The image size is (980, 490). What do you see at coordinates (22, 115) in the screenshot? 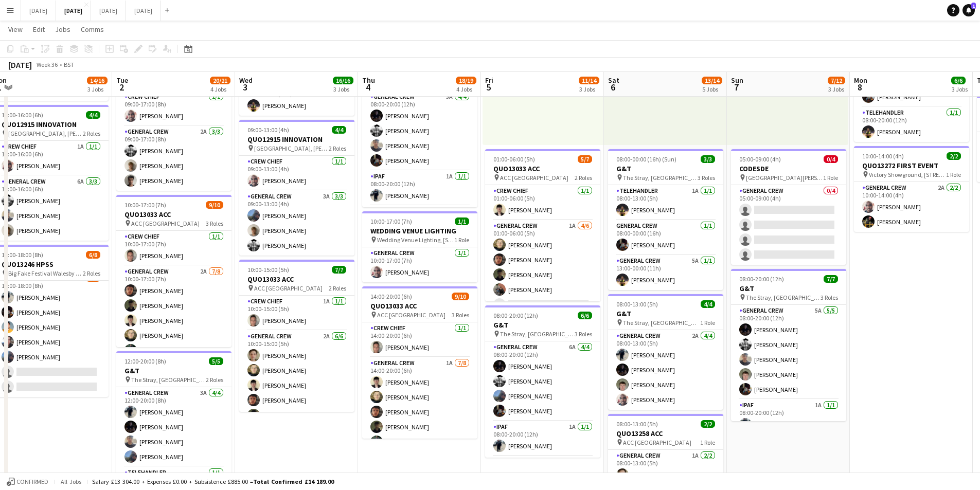
I see `span: 10:00-16:00 (6h)` at bounding box center [22, 115].